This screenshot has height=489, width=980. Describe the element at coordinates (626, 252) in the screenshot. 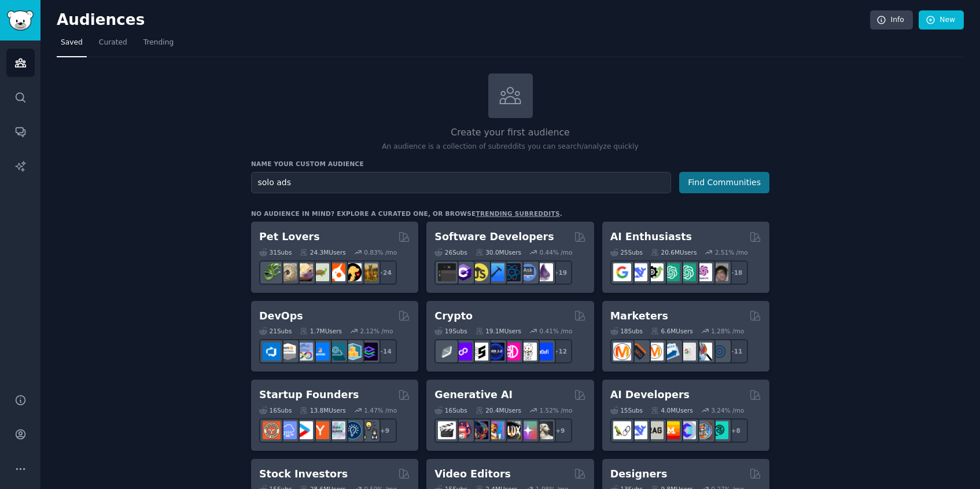

I see `div: 25 Sub s` at that location.